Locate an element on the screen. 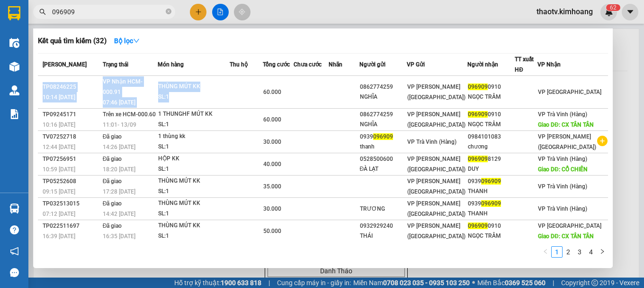 This screenshot has height=288, width=644. img: logo-vxr is located at coordinates (14, 13).